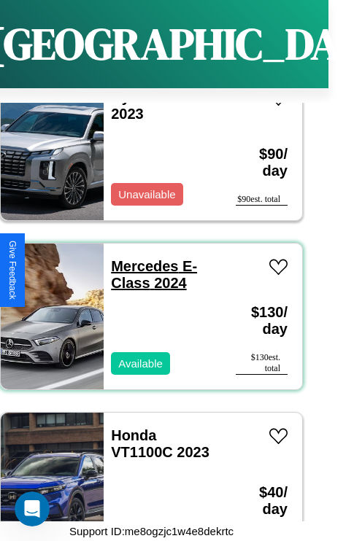  I want to click on p: Unavailable, so click(147, 194).